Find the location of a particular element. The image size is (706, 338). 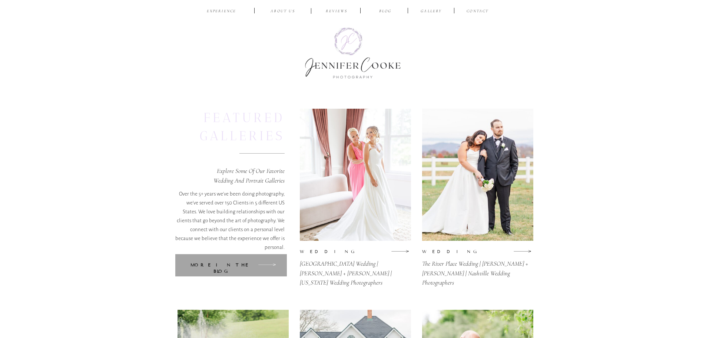

nav: reviews is located at coordinates (337, 11).